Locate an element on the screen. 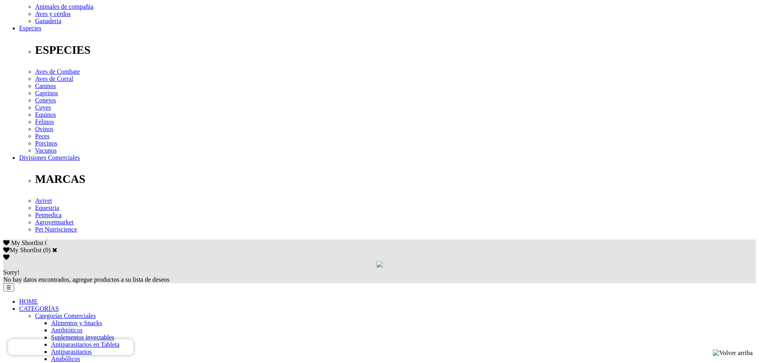  span: Vacunos is located at coordinates (46, 150).